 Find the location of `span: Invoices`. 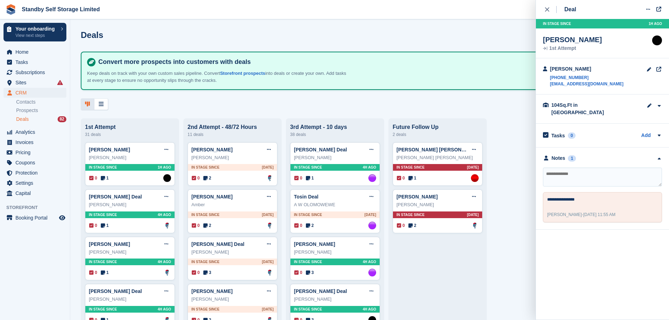

span: Invoices is located at coordinates (37, 142).